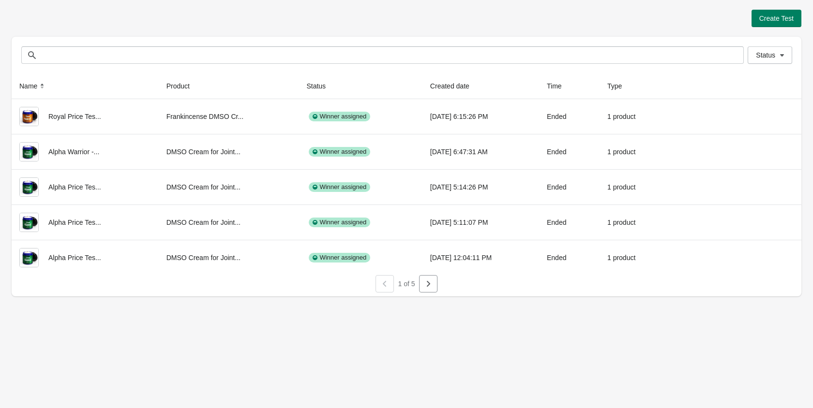 The image size is (813, 408). I want to click on div: Frankincense DMSO Cr..., so click(229, 117).